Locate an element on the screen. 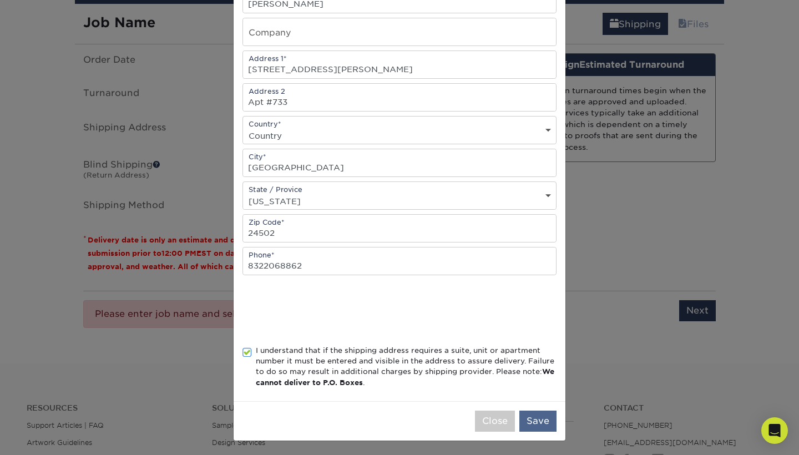 This screenshot has width=799, height=455. div: Open Intercom Messenger is located at coordinates (775, 431).